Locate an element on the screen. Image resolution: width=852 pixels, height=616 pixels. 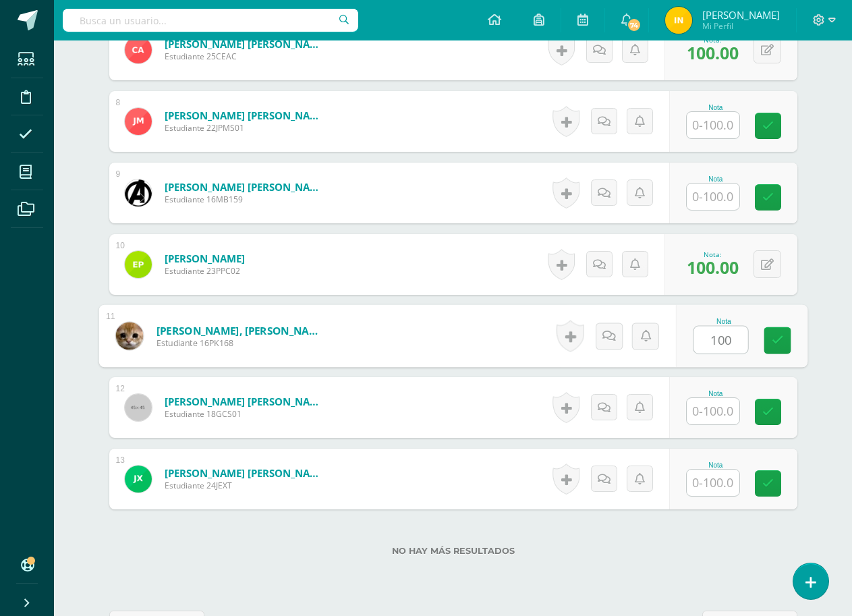
span: Estudiante 25CEAC is located at coordinates (245, 56).